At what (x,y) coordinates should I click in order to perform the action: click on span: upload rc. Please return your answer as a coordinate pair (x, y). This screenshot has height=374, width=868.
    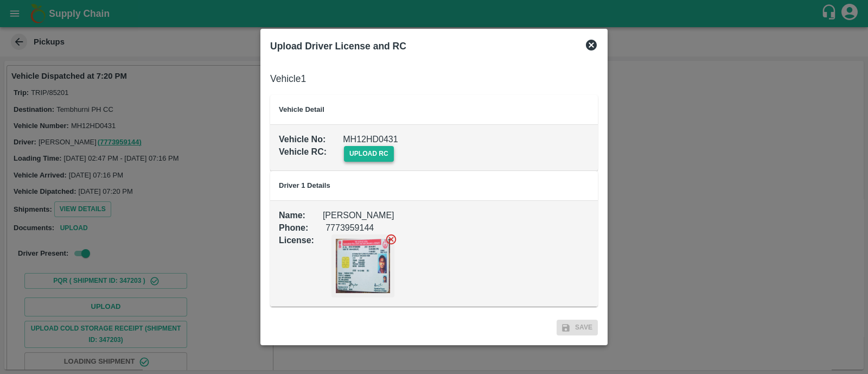
    Looking at the image, I should click on (369, 154).